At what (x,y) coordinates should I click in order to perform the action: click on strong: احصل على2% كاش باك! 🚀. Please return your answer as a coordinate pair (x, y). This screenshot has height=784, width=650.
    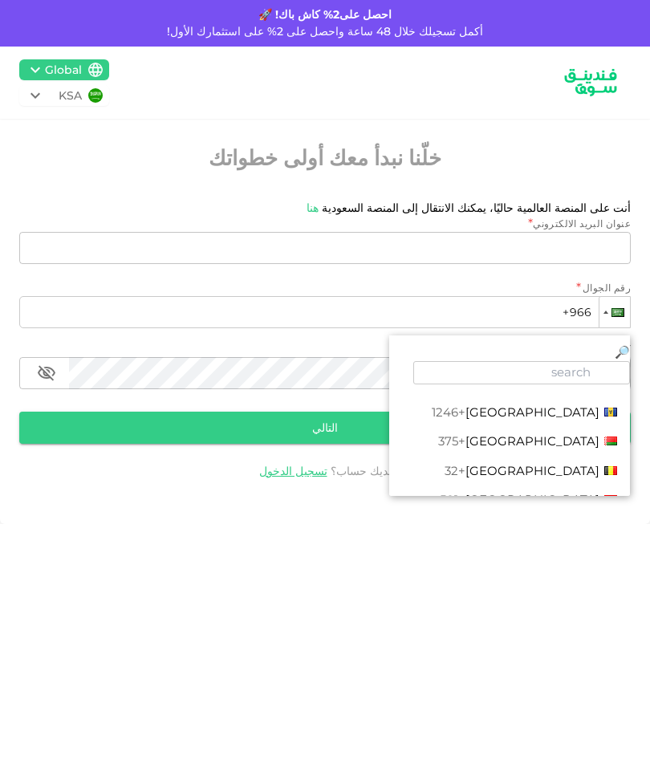
    Looking at the image, I should click on (325, 14).